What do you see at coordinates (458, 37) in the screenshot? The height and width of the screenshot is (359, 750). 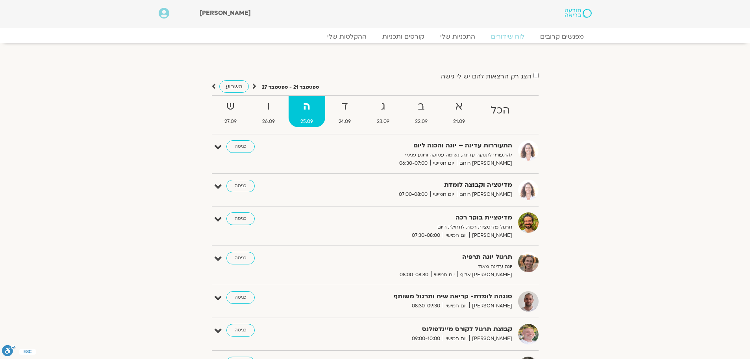 I see `a: התכניות שלי` at bounding box center [458, 37].